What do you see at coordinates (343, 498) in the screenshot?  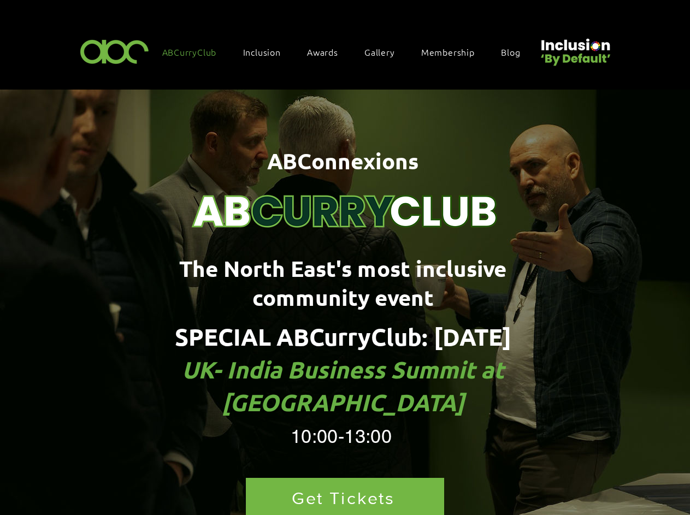 I see `span: Get Tickets` at bounding box center [343, 498].